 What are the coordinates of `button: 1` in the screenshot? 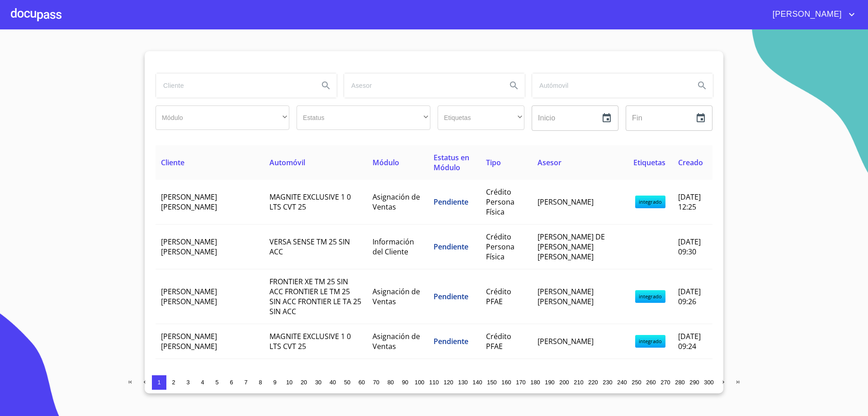 It's located at (159, 382).